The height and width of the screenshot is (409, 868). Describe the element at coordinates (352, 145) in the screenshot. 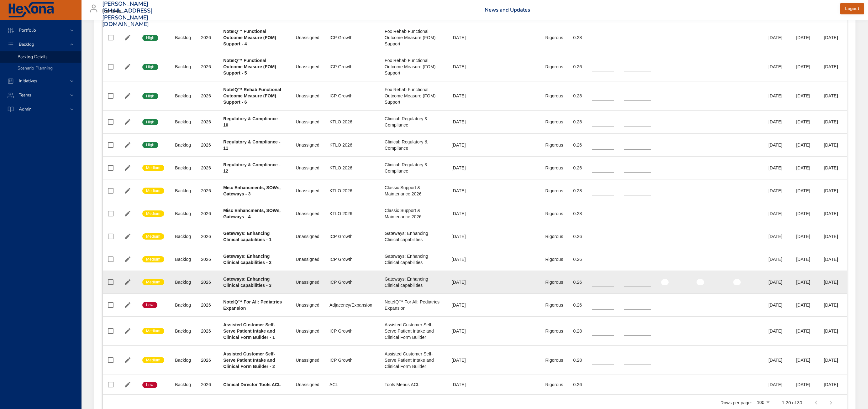

I see `div: KTLO 2026` at that location.